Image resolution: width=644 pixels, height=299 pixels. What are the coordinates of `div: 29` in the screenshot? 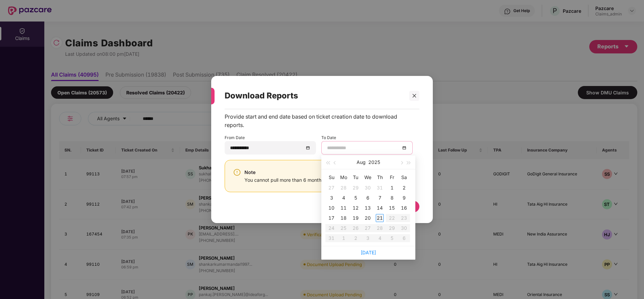 It's located at (356, 188).